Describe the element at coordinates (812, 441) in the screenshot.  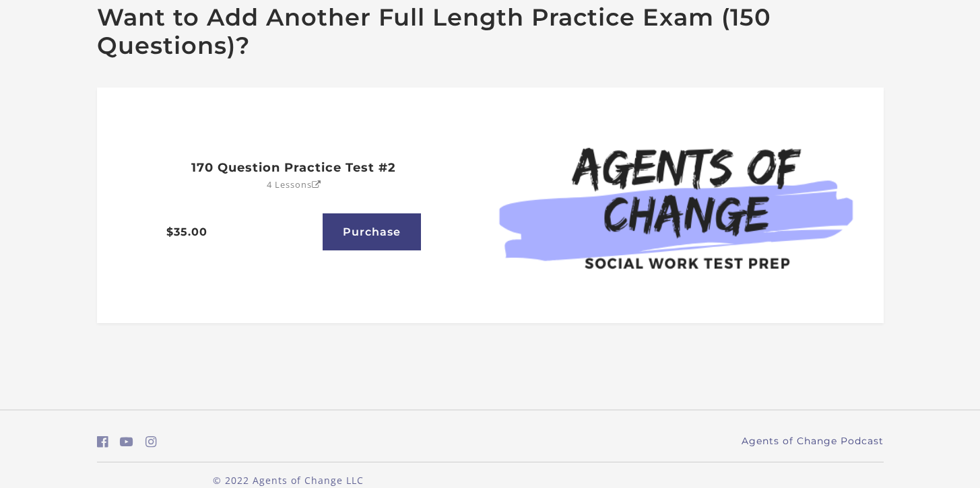
I see `a: Agents of Change Podcast` at that location.